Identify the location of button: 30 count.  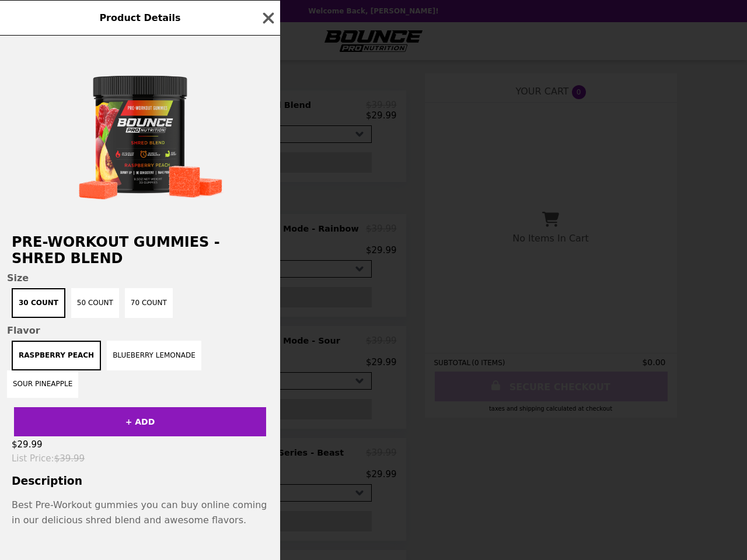
(39, 302).